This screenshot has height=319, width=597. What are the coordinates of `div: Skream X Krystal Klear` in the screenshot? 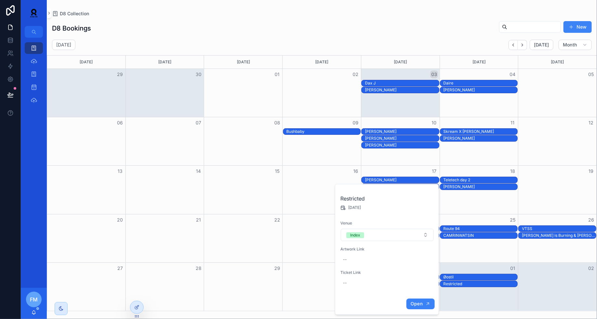 It's located at (481, 132).